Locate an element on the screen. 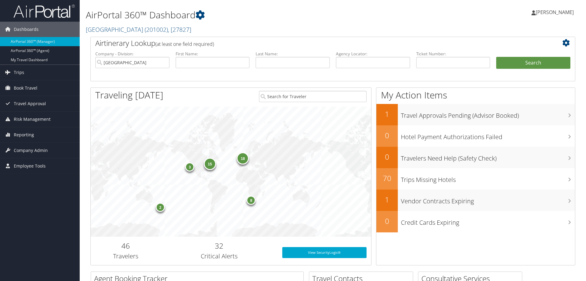  h3: Credit Cards Expiring is located at coordinates (488, 221).